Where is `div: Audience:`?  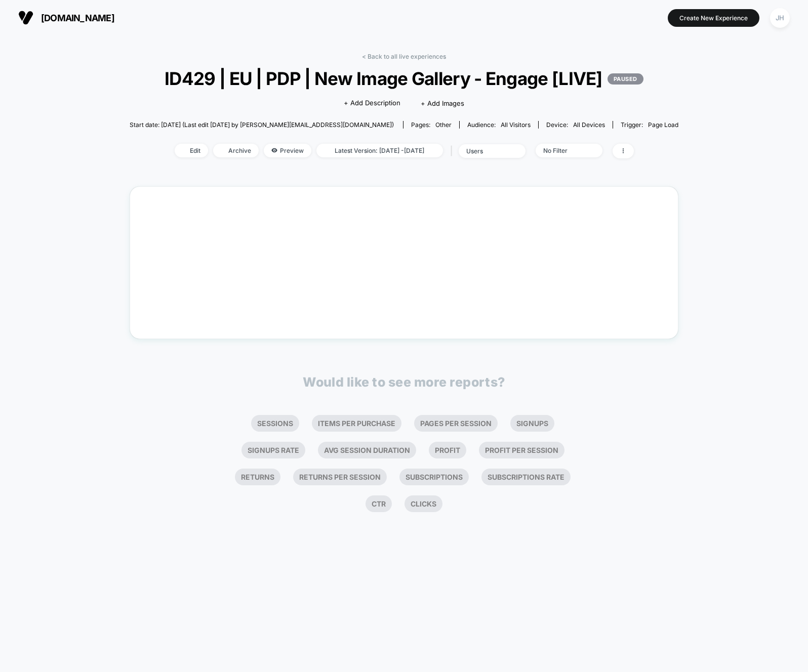
div: Audience: is located at coordinates (499, 125).